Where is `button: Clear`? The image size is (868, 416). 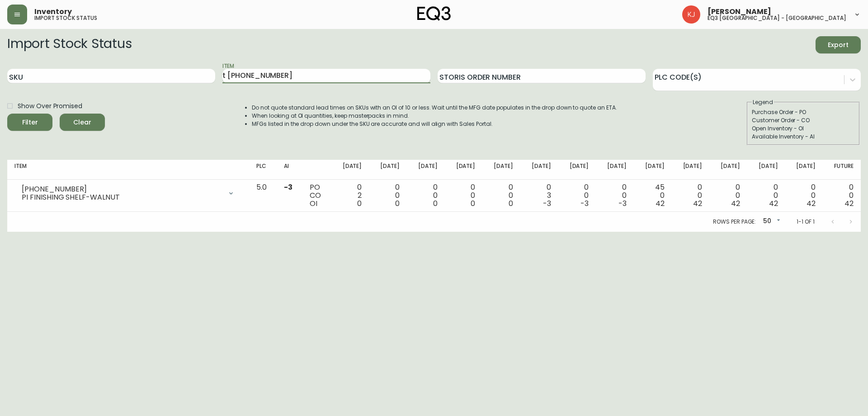 button: Clear is located at coordinates (82, 122).